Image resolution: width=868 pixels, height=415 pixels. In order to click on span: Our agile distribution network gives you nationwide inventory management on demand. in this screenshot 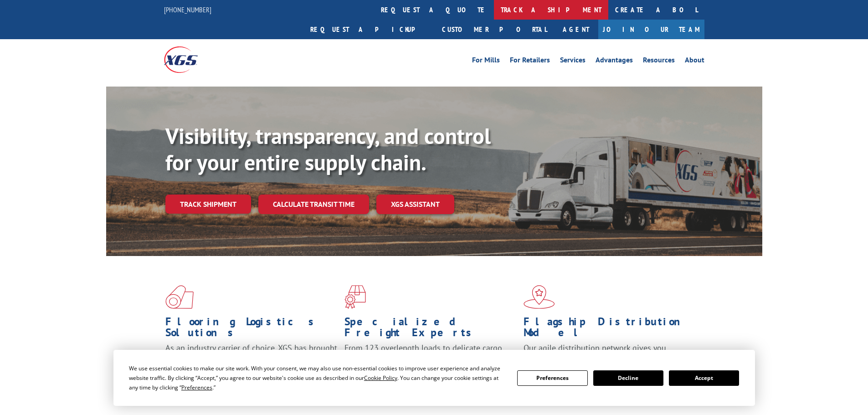, I will do `click(607, 352)`.